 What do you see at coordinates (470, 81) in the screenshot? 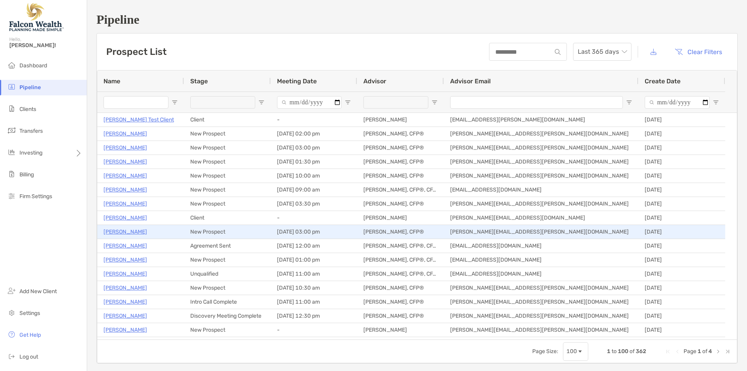
I see `span: Advisor Email` at bounding box center [470, 81].